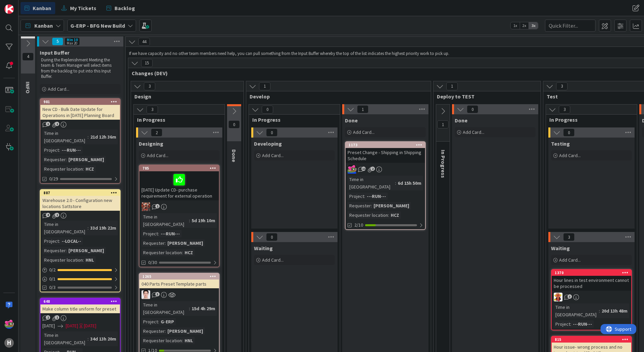 Image resolution: width=644 pixels, height=352 pixels. Describe the element at coordinates (524, 25) in the screenshot. I see `span: 2x` at that location.